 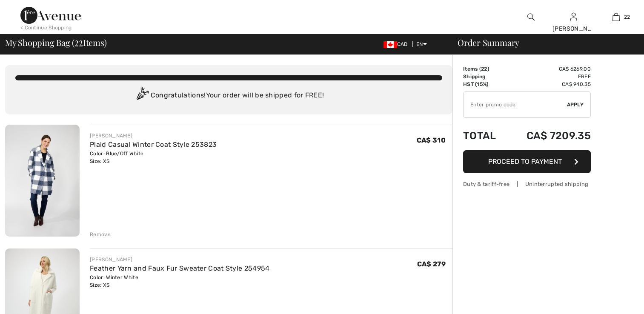 What do you see at coordinates (485, 84) in the screenshot?
I see `td: HST (15%)` at bounding box center [485, 84].